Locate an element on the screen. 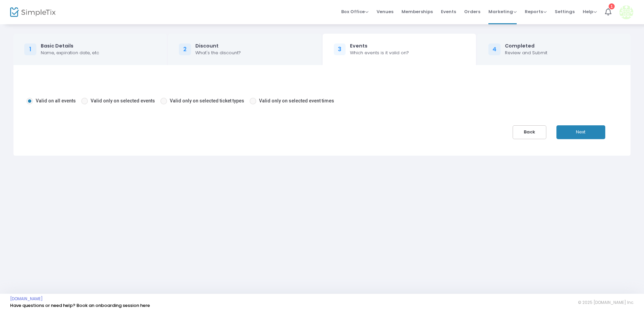 The height and width of the screenshot is (314, 644). span: Valid only on selected event times is located at coordinates (296, 101).